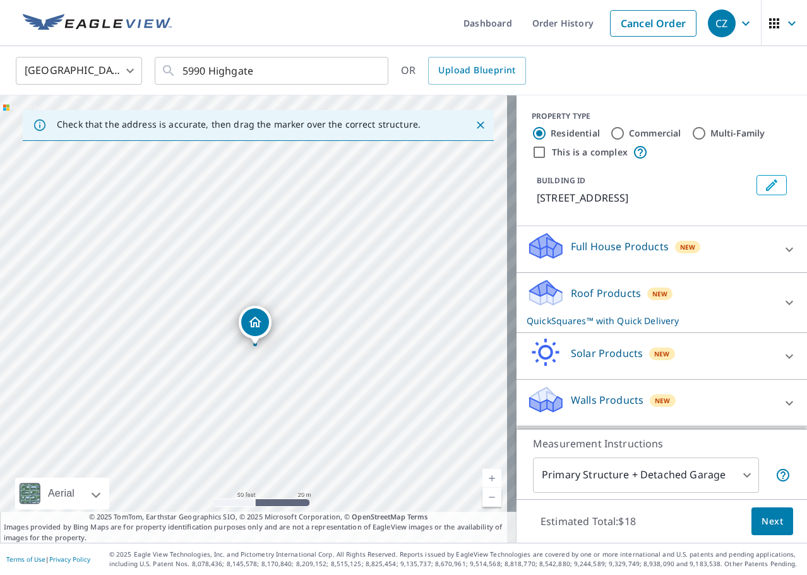  What do you see at coordinates (722, 23) in the screenshot?
I see `div: CZ` at bounding box center [722, 23].